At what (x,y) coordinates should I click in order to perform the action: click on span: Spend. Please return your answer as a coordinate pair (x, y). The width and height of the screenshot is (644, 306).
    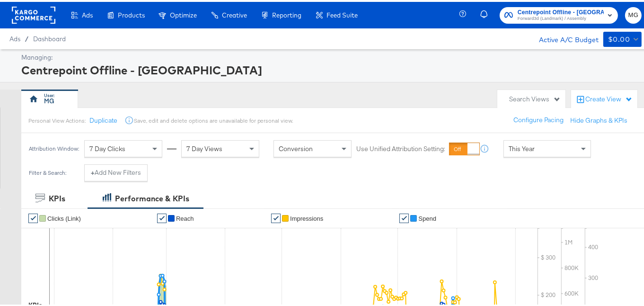
    Looking at the image, I should click on (427, 217).